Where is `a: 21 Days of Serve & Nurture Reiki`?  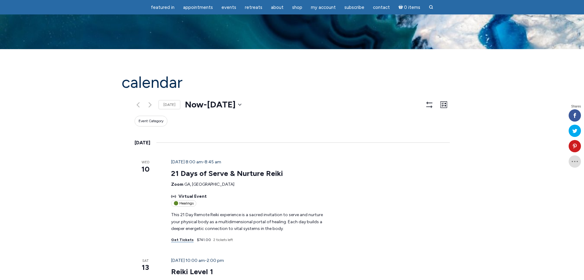
a: 21 Days of Serve & Nurture Reiki is located at coordinates (227, 174).